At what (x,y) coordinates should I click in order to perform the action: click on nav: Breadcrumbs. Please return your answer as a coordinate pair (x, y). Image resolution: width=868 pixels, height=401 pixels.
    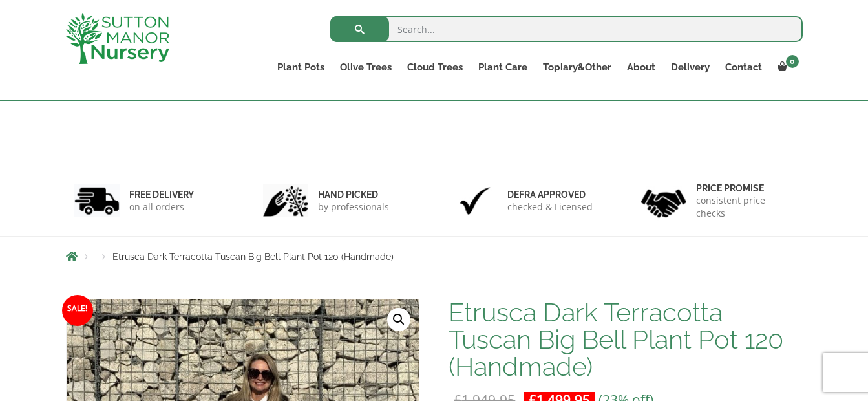
    Looking at the image, I should click on (434, 256).